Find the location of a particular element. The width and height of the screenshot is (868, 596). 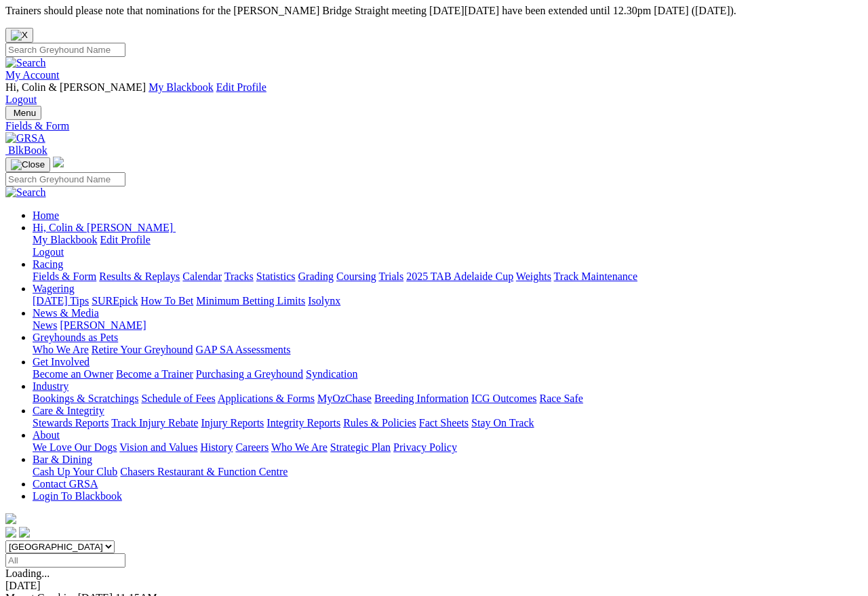

a: Grading is located at coordinates (316, 276).